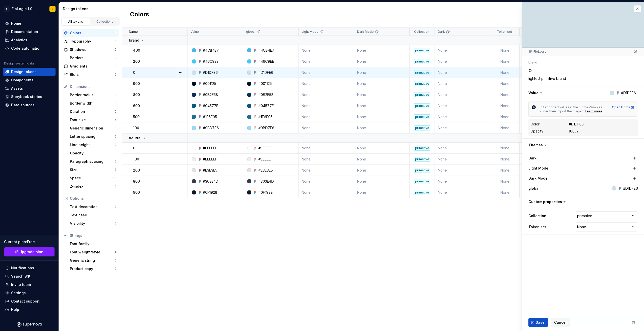 This screenshot has width=644, height=331. I want to click on div: Letter spacing, so click(92, 137).